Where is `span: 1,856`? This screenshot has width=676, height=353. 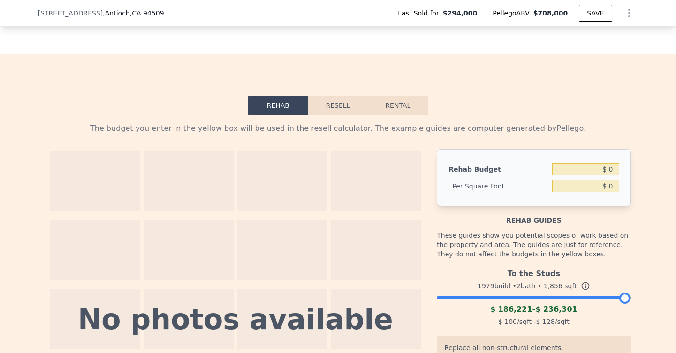
span: 1,856 is located at coordinates (553, 286).